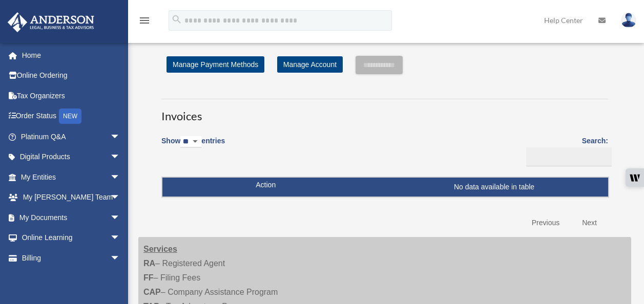 This screenshot has height=304, width=644. Describe the element at coordinates (72, 96) in the screenshot. I see `a: Tax Organizers` at that location.